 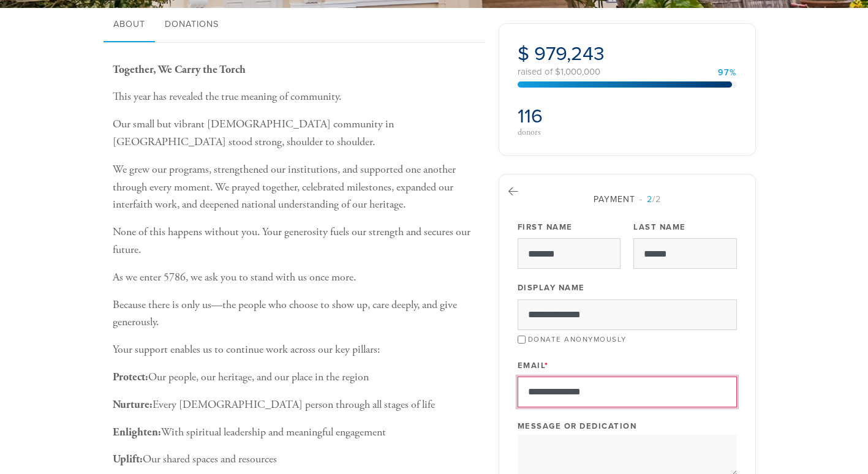 I want to click on p: This year has revealed the true meaning of community., so click(x=297, y=97).